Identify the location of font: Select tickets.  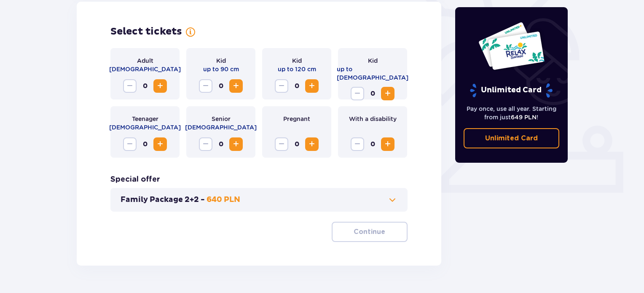
(146, 32).